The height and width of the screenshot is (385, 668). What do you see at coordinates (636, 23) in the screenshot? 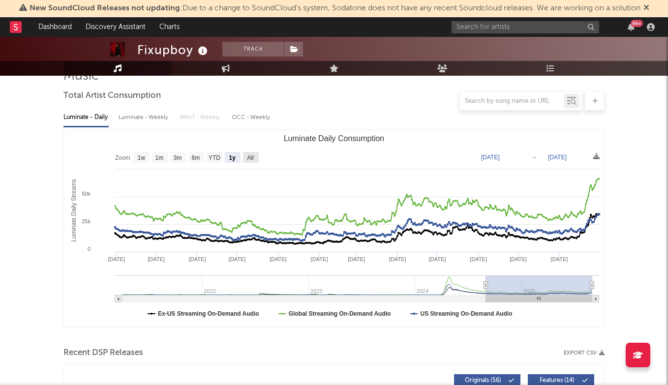
I see `div: 99 +` at bounding box center [636, 23].